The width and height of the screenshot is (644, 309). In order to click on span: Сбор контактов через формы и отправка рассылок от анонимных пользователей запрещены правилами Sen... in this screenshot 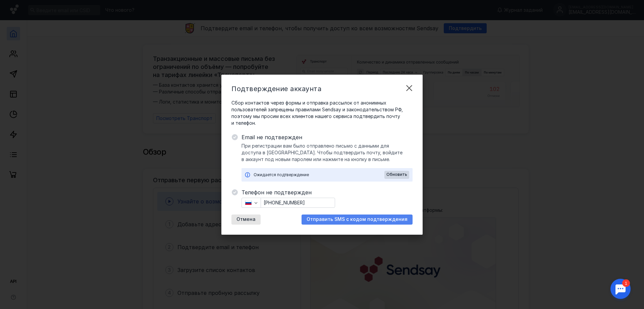, I will do `click(322, 113)`.